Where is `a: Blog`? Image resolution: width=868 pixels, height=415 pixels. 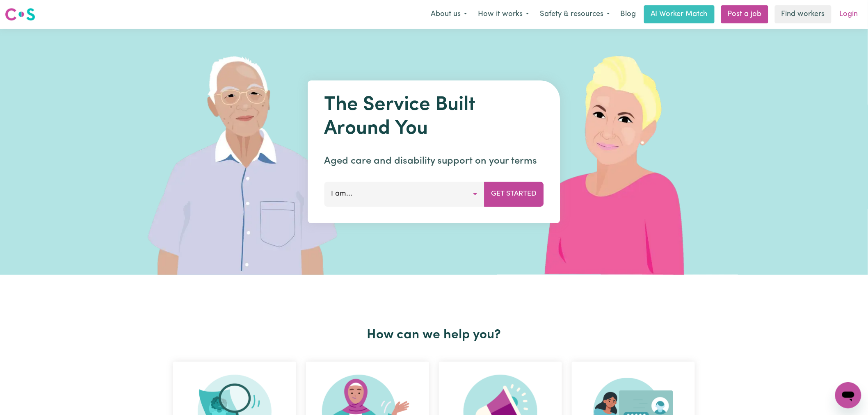
a: Blog is located at coordinates (628, 15).